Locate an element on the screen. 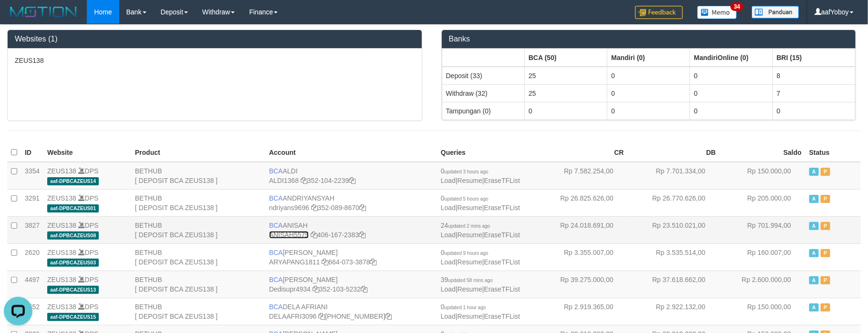  a: Copy 3520898670 to clipboard is located at coordinates (362, 208).